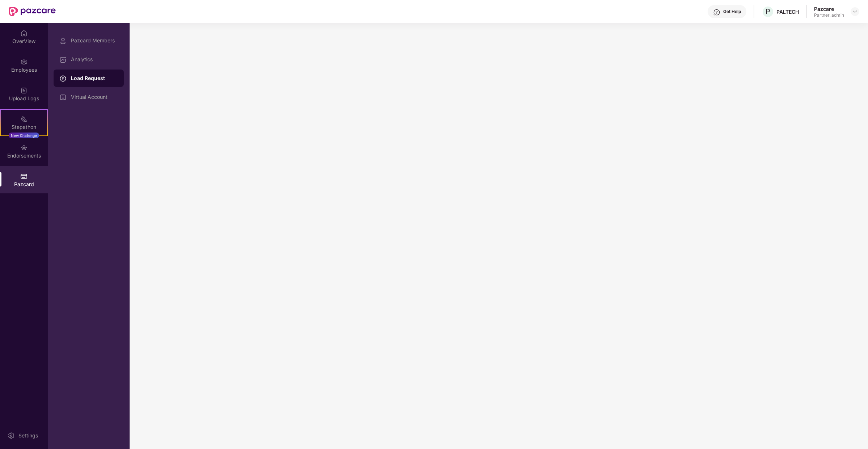 The height and width of the screenshot is (449, 868). Describe the element at coordinates (855, 12) in the screenshot. I see `img: svg+xml;base64,PHN2ZyBpZD0iRHJvcGRvd24tMzJ4MzIiIHhtbG5zPSJodHRwOi8vd3d3LnczLm9yZy8yMDAwL3N2ZyIgd2...` at that location.